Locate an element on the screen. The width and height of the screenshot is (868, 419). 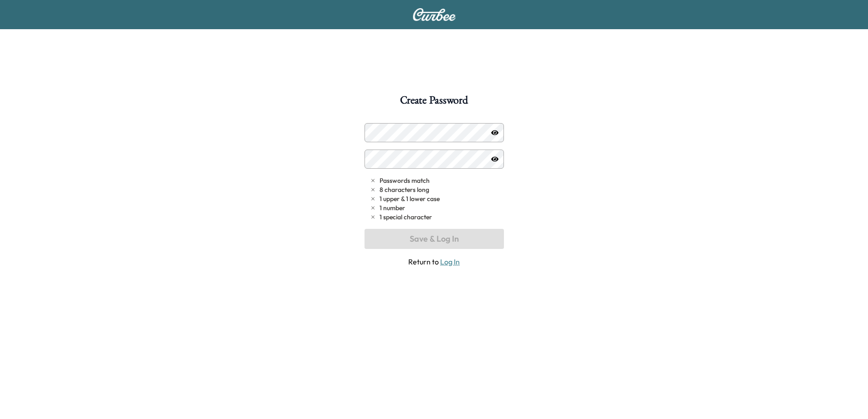
span: 1 upper & 1 lower case is located at coordinates (410, 199).